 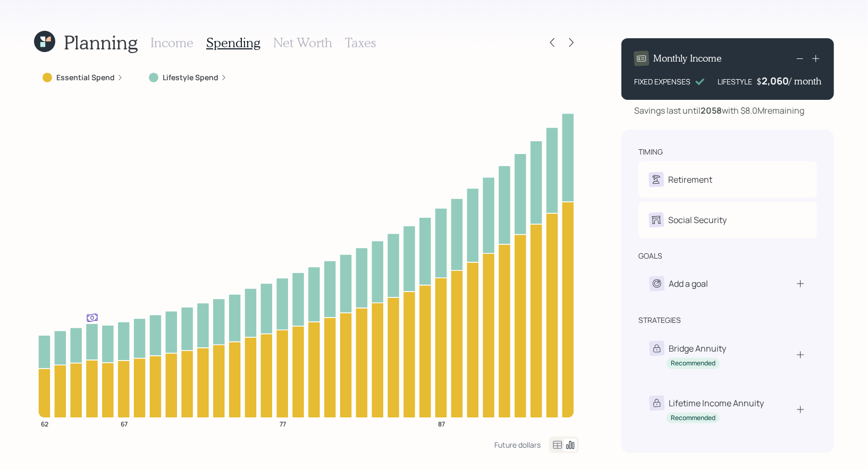 I want to click on div: LIFESTYLE, so click(x=734, y=81).